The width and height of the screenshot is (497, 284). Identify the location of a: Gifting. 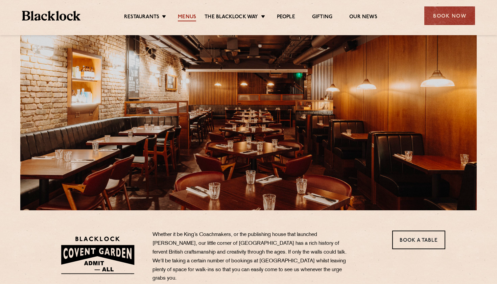
(323, 18).